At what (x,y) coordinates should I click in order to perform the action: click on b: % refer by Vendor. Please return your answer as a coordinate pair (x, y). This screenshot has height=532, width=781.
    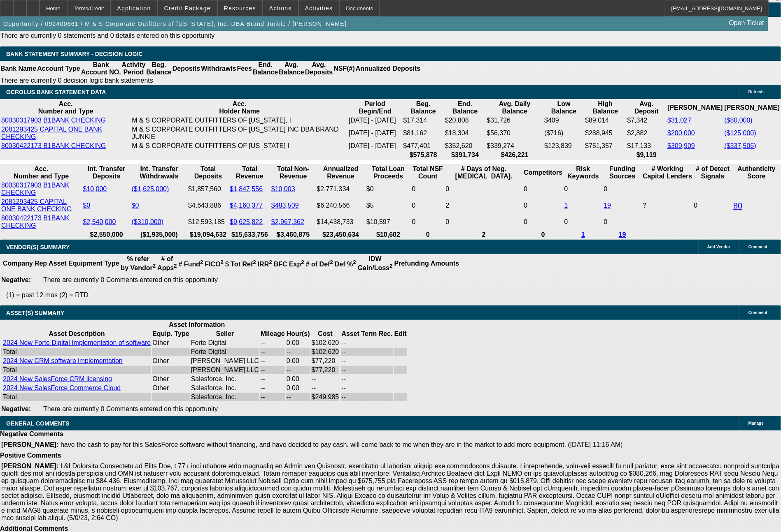
    Looking at the image, I should click on (138, 263).